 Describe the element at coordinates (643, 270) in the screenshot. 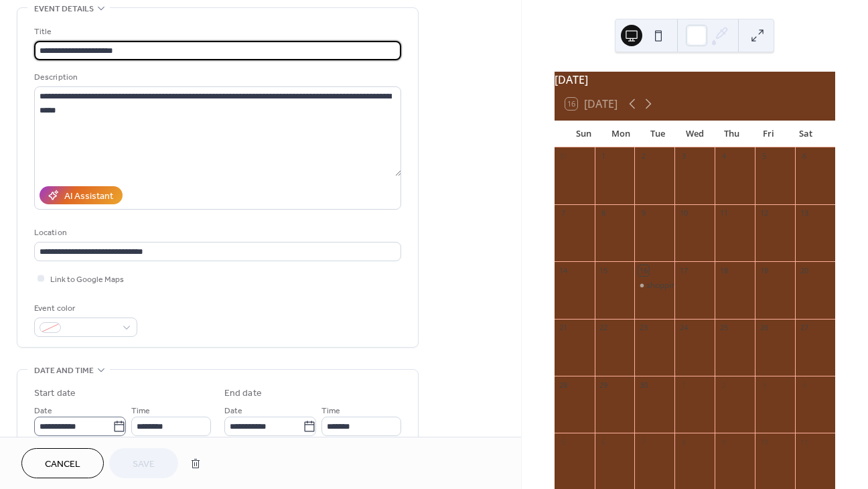

I see `div: 16` at that location.